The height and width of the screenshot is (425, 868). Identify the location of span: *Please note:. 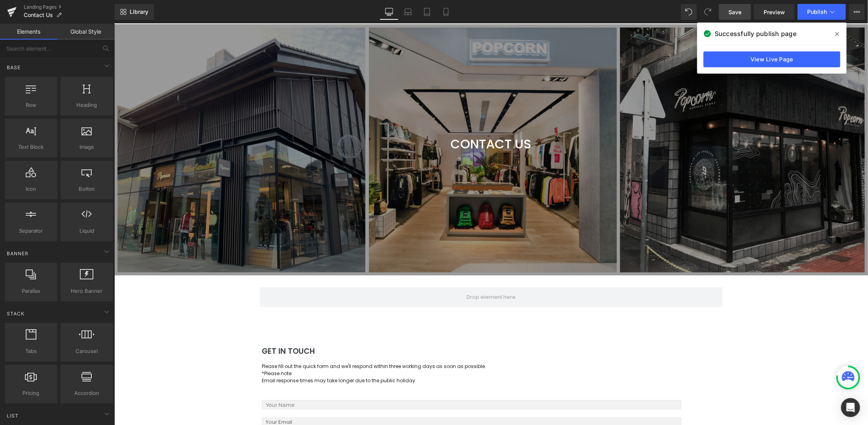
(163, 349).